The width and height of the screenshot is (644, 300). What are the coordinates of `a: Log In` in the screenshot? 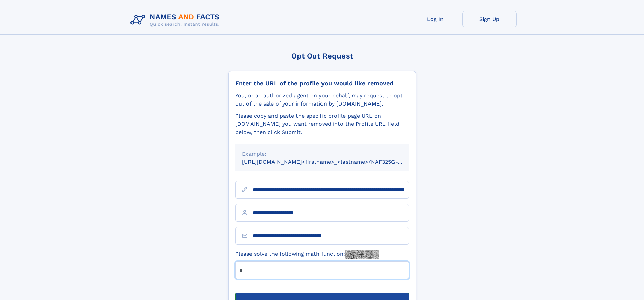 It's located at (436, 19).